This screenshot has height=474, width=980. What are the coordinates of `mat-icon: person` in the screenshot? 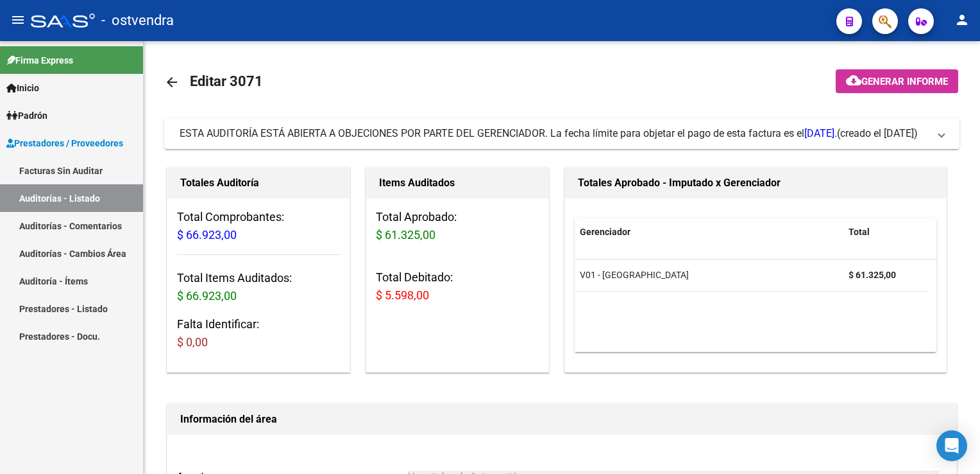 It's located at (962, 20).